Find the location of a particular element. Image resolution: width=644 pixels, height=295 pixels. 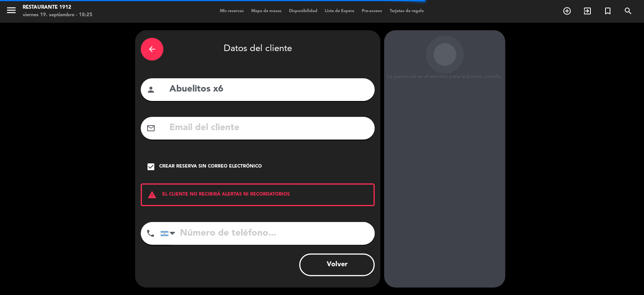

i: menu is located at coordinates (11, 10).